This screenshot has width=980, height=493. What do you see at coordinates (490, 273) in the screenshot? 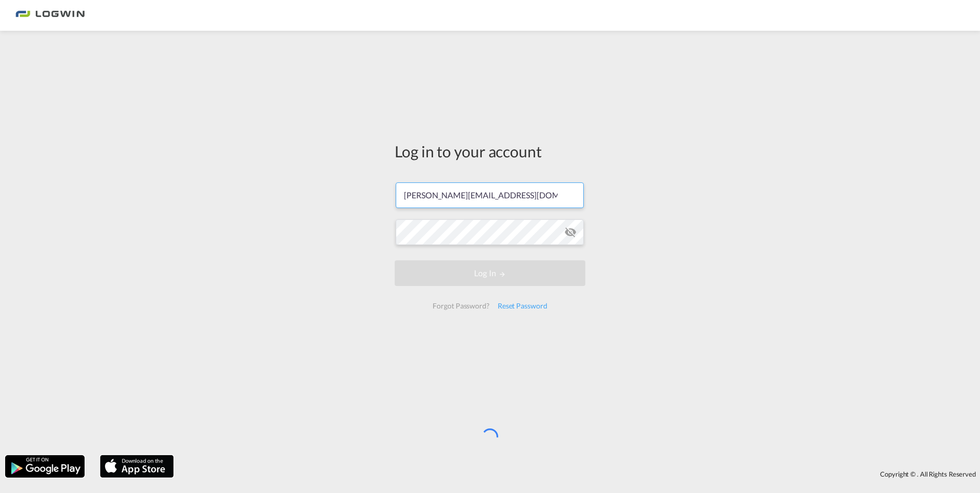
I see `button: LOGIN` at bounding box center [490, 273].